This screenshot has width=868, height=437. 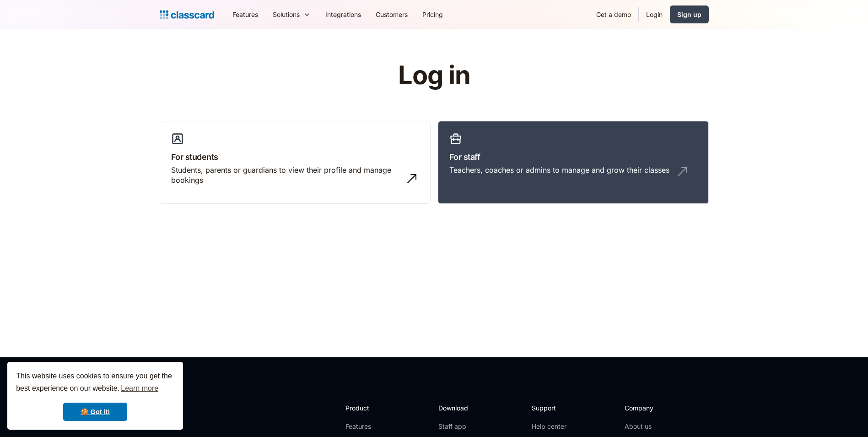 What do you see at coordinates (139, 388) in the screenshot?
I see `a: learn more about cookies` at bounding box center [139, 388].